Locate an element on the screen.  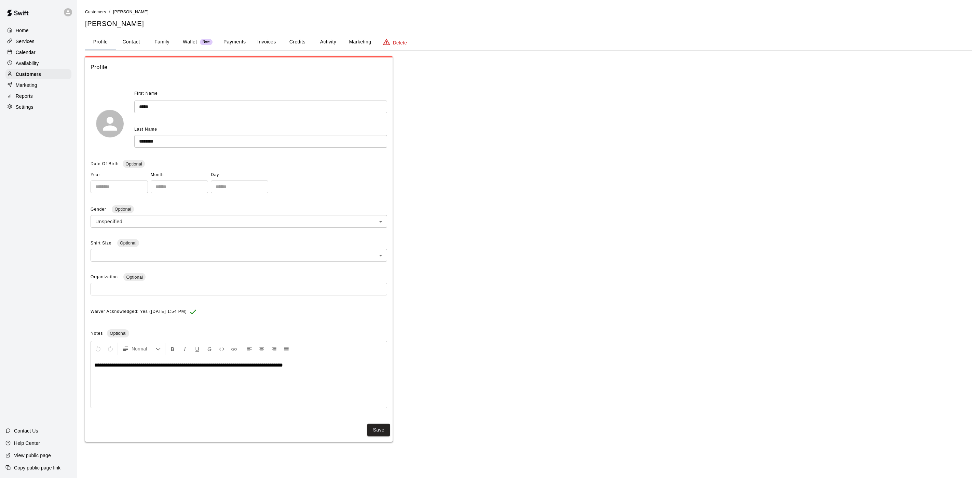
div: Reports is located at coordinates (38, 96).